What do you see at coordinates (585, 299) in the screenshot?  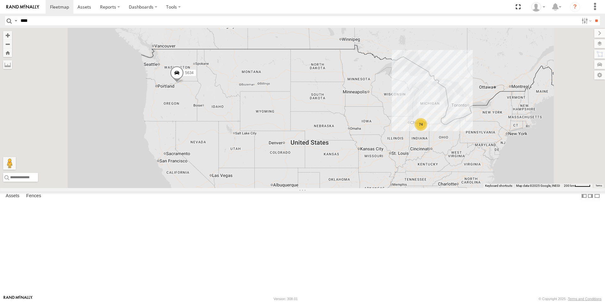 I see `a: Terms and Conditions` at bounding box center [585, 299].